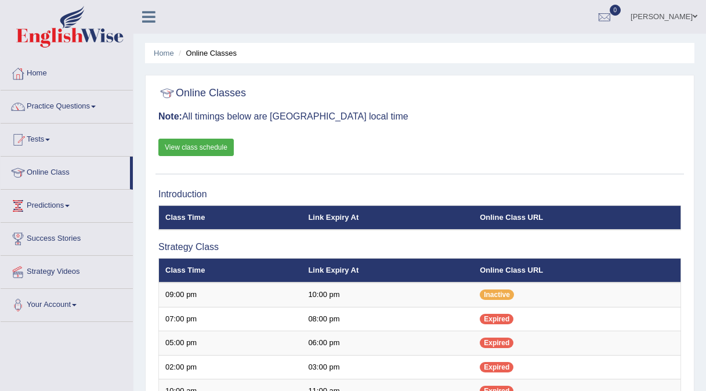  Describe the element at coordinates (230, 343) in the screenshot. I see `td: 05:00 pm` at that location.